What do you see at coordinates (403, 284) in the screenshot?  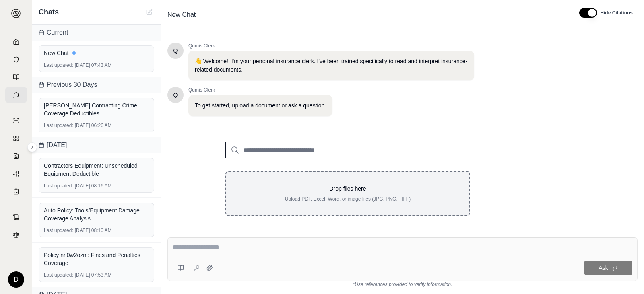 I see `div: *Use references provided to verify information.` at bounding box center [403, 284].